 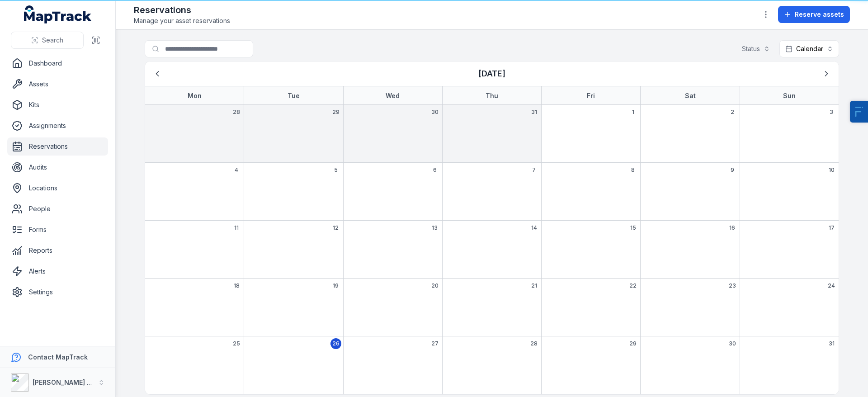 I want to click on strong: Tue, so click(x=293, y=95).